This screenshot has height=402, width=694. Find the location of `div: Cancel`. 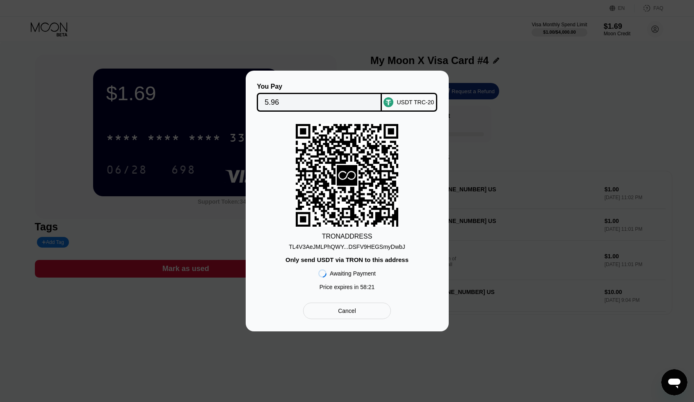

div: Cancel is located at coordinates (347, 310).